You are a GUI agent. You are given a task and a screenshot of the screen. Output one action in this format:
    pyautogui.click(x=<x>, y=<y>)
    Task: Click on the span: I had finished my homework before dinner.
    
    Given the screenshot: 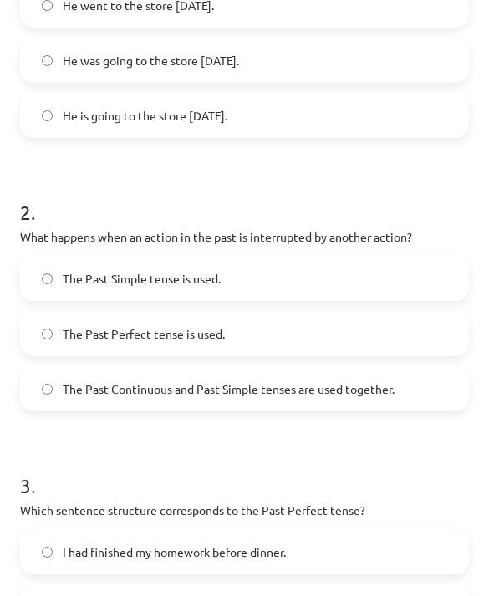 What is the action you would take?
    pyautogui.click(x=174, y=552)
    